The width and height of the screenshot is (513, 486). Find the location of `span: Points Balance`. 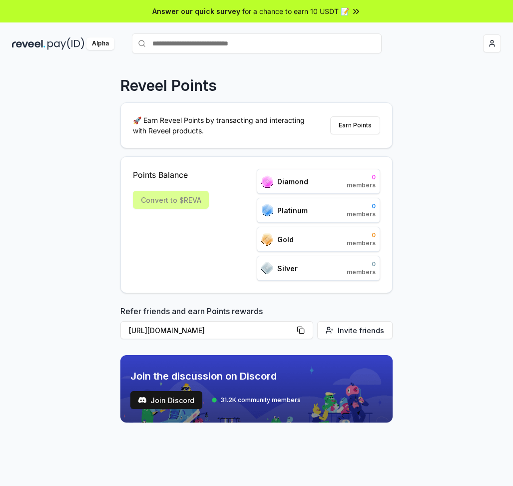

span: Points Balance is located at coordinates (171, 175).